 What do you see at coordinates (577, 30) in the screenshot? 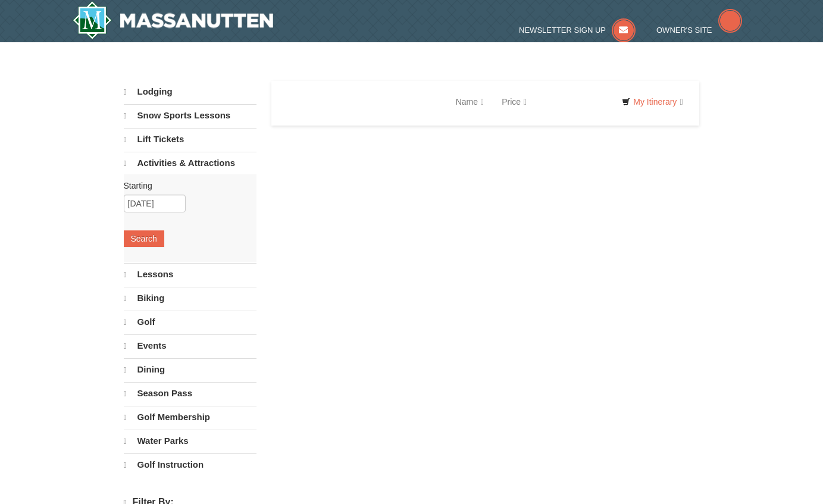
I see `a: Newsletter Sign Up` at bounding box center [577, 30].